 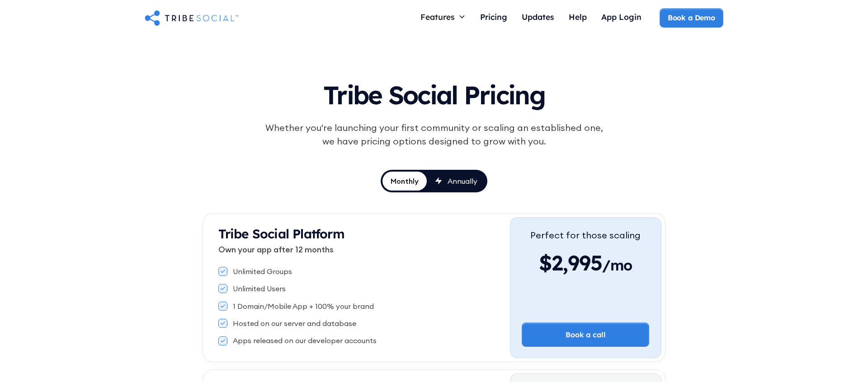 I want to click on div: Apps released on our developer accounts, so click(x=305, y=341).